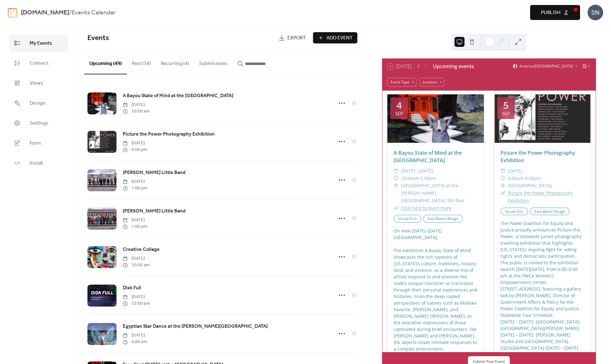 The image size is (611, 364). I want to click on button: Past (54), so click(141, 62).